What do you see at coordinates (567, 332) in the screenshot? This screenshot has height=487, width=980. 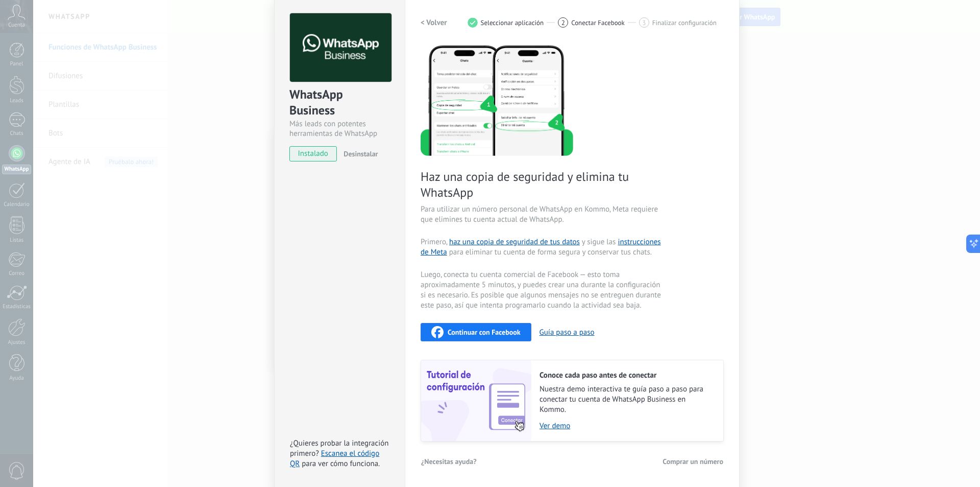 I see `button: Guía paso a paso` at bounding box center [567, 332].